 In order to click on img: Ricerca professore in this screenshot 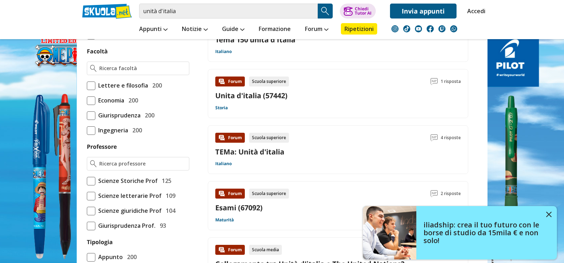, I will do `click(93, 164)`.